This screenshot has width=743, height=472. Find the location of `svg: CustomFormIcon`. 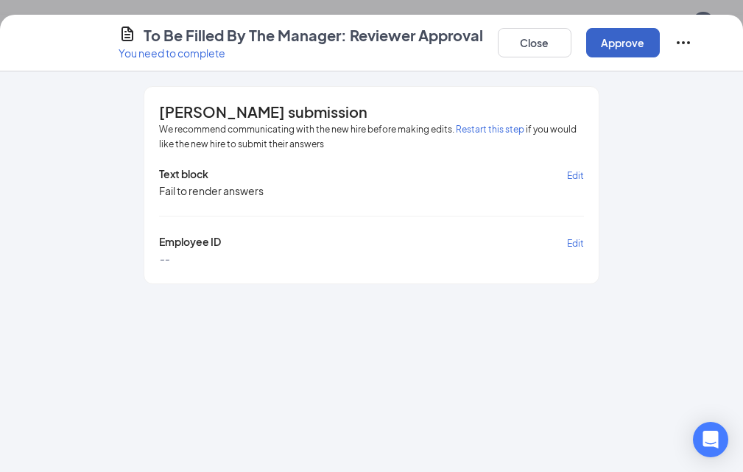

svg: CustomFormIcon is located at coordinates (127, 34).